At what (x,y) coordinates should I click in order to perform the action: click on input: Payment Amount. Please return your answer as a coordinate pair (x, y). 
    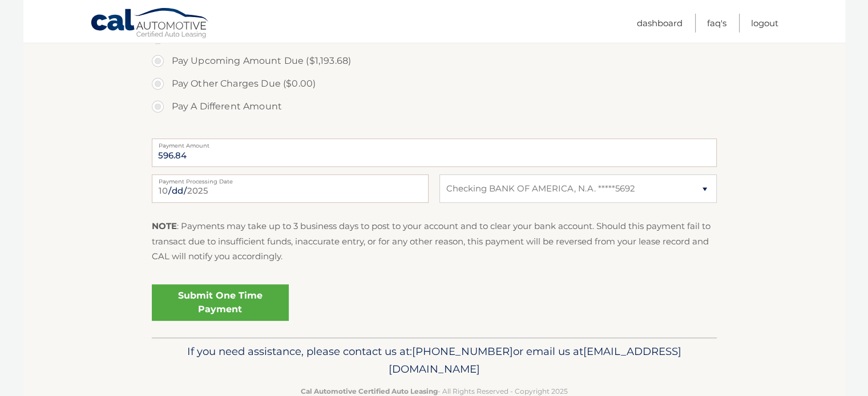
    Looking at the image, I should click on (434, 153).